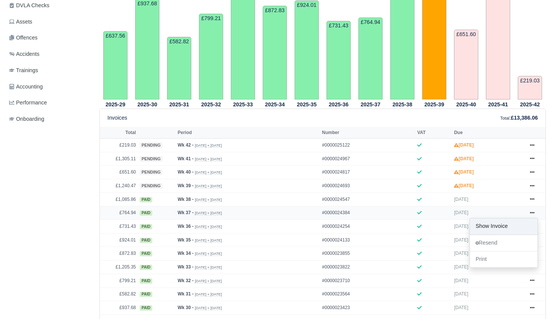  Describe the element at coordinates (48, 87) in the screenshot. I see `a: Accounting` at that location.